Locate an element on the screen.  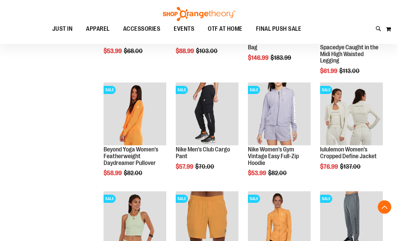
a: OTF AT HOME is located at coordinates (225, 29).